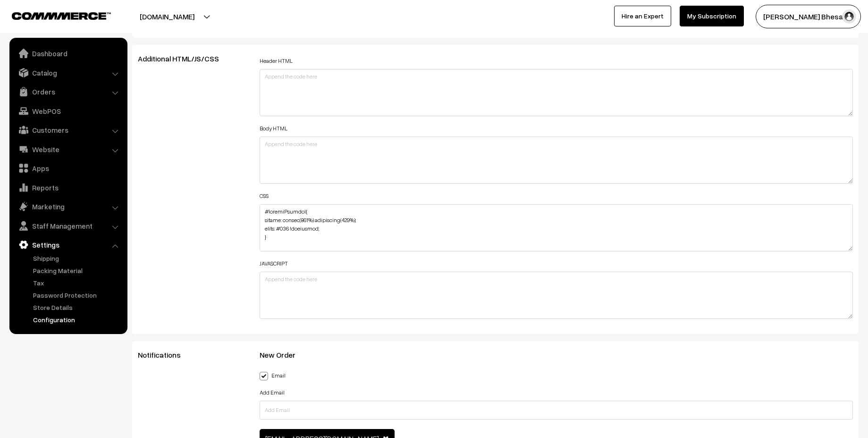  Describe the element at coordinates (165, 355) in the screenshot. I see `span: Notifications` at that location.